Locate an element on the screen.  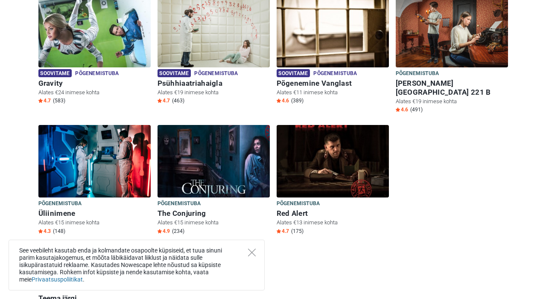
a: Privaatsuspoliitikat is located at coordinates (57, 280).